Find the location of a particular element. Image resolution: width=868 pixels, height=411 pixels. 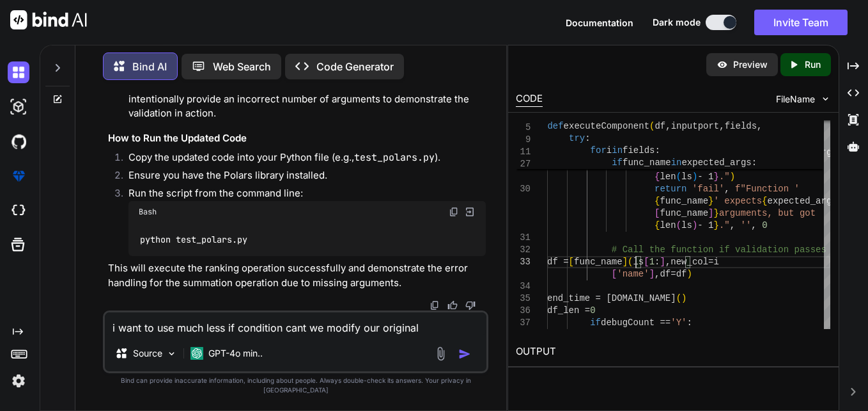

span: df is located at coordinates (660, 126).